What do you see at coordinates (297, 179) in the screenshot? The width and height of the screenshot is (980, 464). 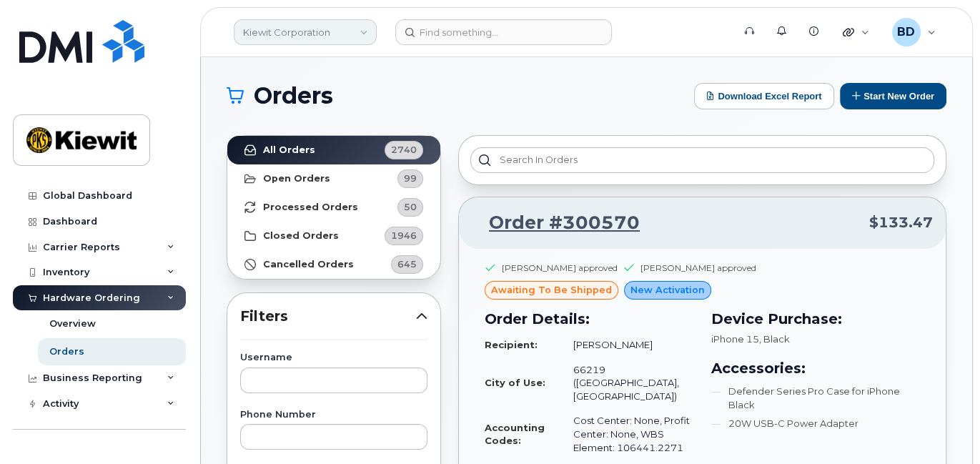 I see `strong: Open Orders` at bounding box center [297, 179].